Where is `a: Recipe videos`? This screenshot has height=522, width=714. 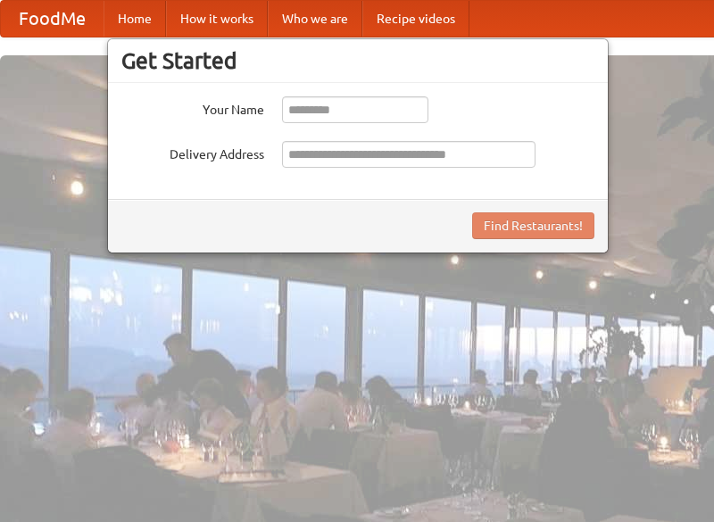
a: Recipe videos is located at coordinates (416, 19).